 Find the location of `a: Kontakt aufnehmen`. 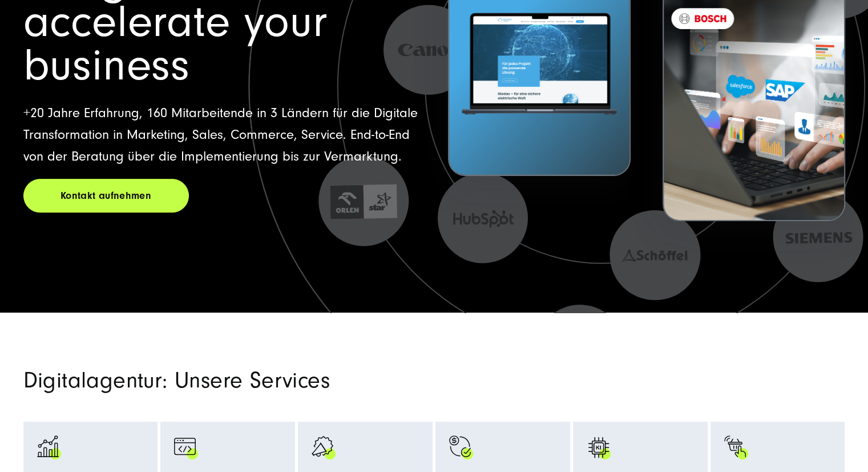

a: Kontakt aufnehmen is located at coordinates (106, 195).